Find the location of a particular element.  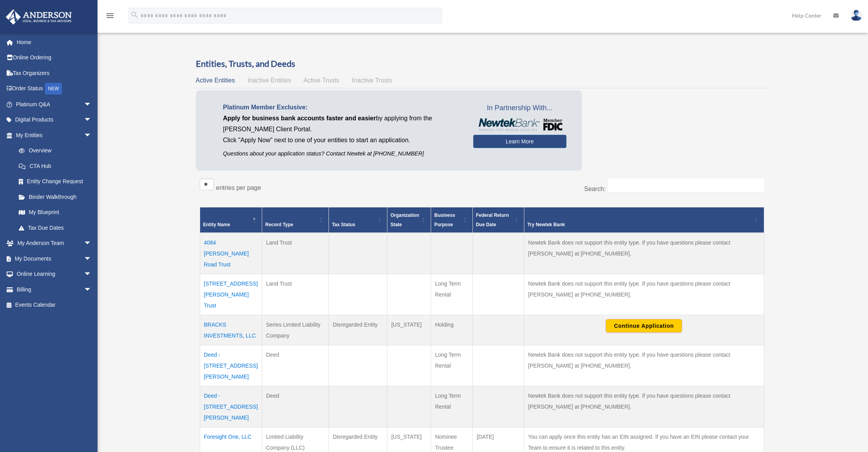

th: Federal Return Due Date: Activate to sort is located at coordinates (498, 220).